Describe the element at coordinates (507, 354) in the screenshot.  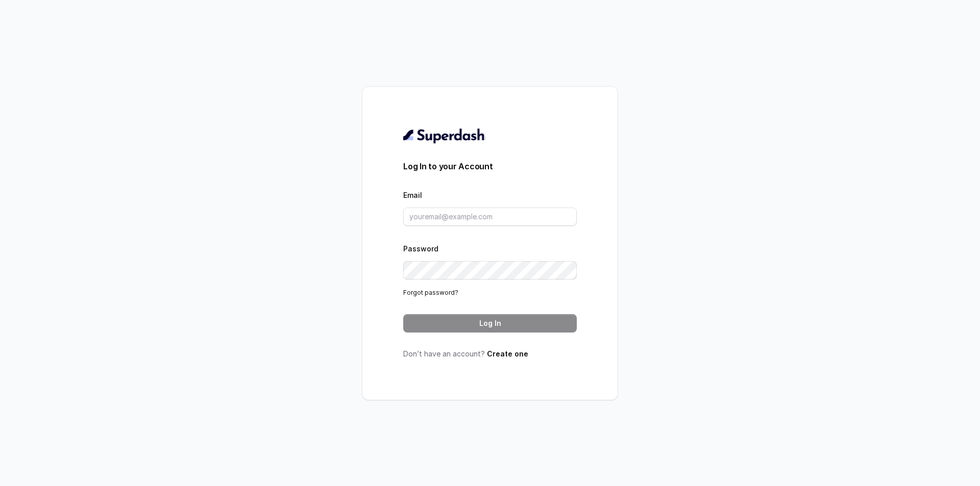
I see `a: Create one` at that location.